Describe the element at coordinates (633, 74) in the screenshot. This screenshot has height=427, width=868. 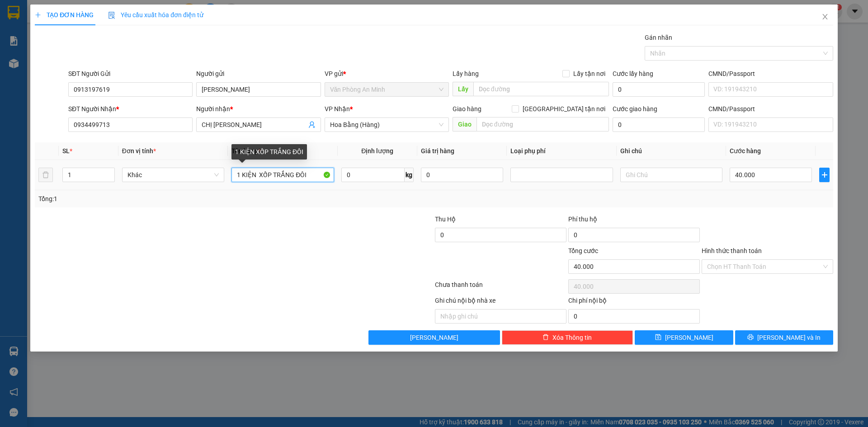
I see `label: Cước lấy hàng` at that location.